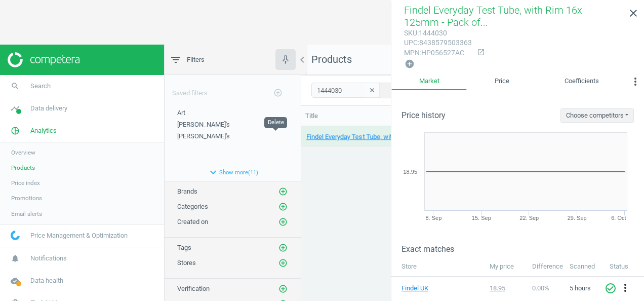 The width and height of the screenshot is (644, 301). Describe the element at coordinates (523, 248) in the screenshot. I see `h3: Exact matches` at that location.